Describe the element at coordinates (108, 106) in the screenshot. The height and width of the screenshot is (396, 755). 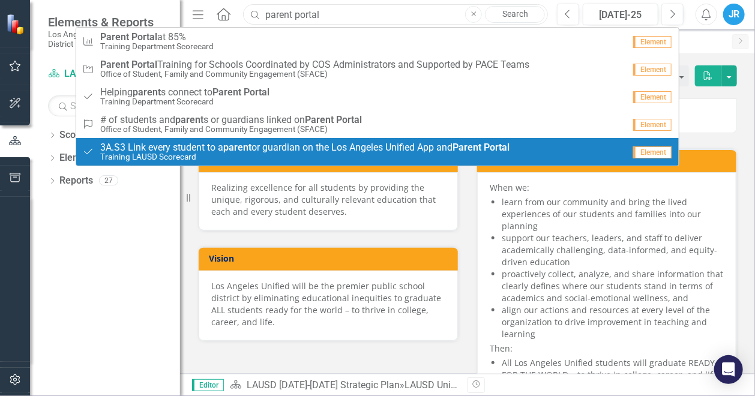
I see `input: Search Below...` at that location.